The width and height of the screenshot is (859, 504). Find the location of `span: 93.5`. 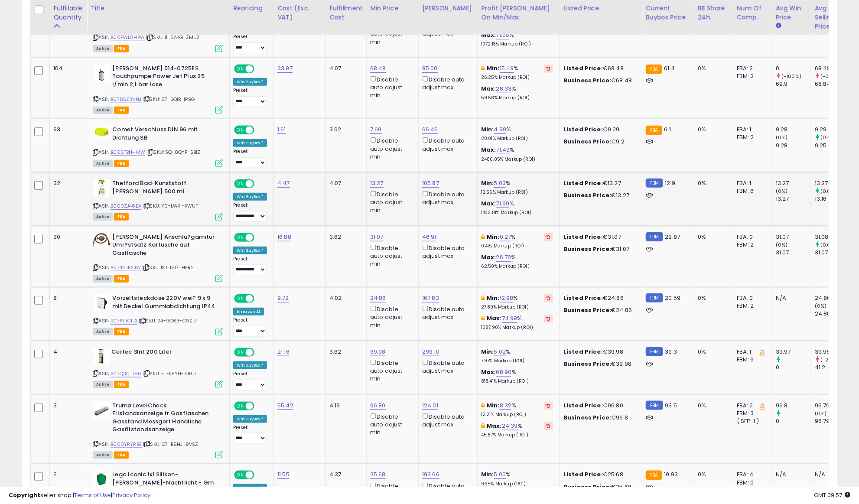

span: 93.5 is located at coordinates (671, 405).